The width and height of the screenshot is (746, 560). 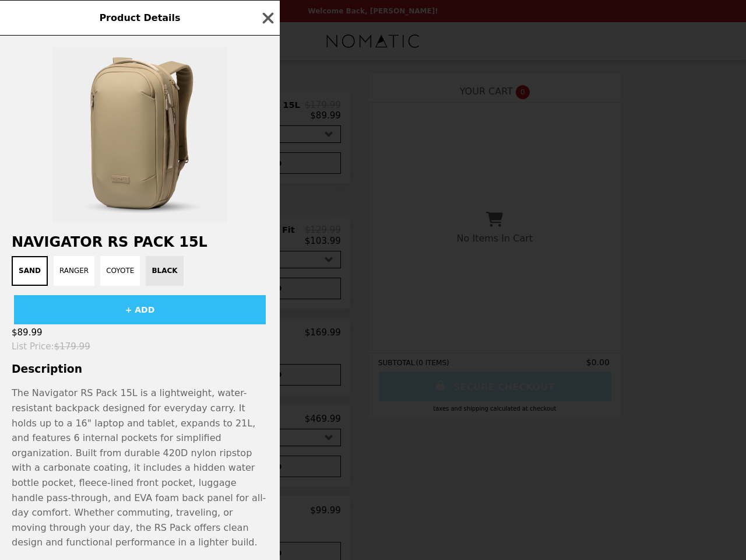 What do you see at coordinates (140, 468) in the screenshot?
I see `p: The Navigator RS Pack 15L is a lightweight, water-resistant backpack designed for everyday carry....` at bounding box center [140, 468].